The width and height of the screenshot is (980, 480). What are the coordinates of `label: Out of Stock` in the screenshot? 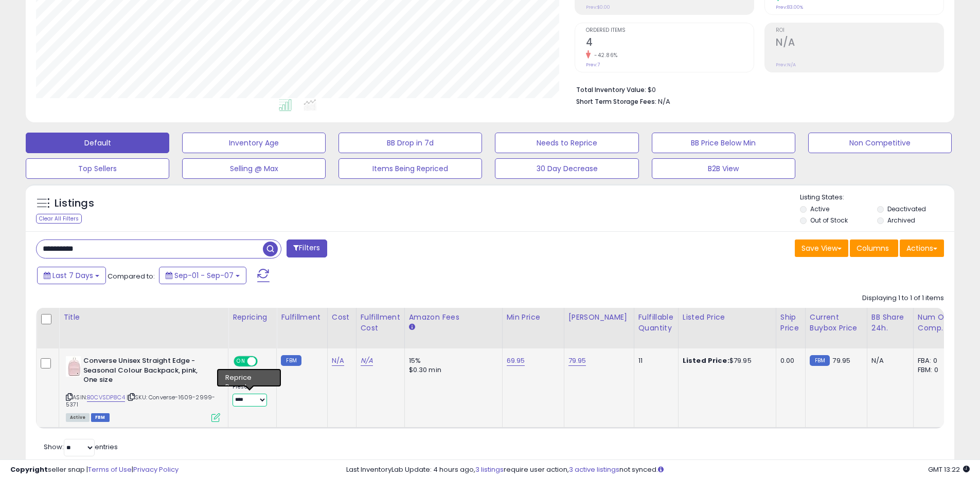 It's located at (829, 220).